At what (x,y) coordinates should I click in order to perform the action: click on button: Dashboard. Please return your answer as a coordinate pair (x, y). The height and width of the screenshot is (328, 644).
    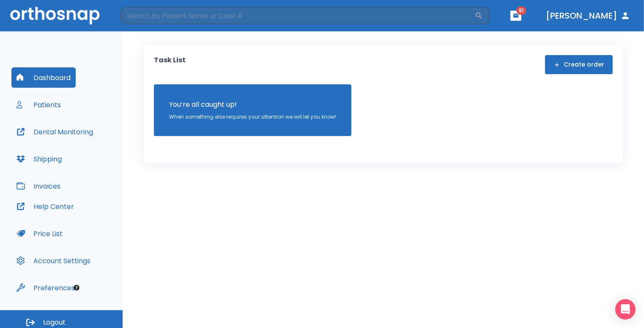
    Looking at the image, I should click on (44, 77).